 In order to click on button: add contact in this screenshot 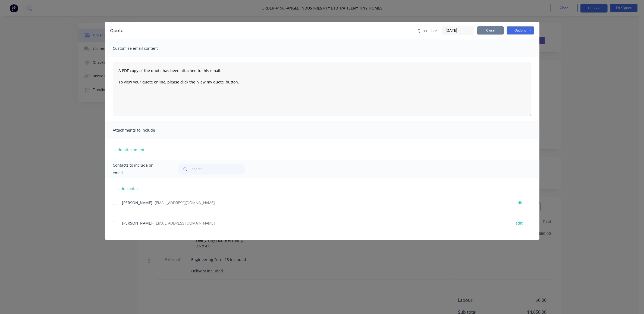, I will do `click(129, 188)`.